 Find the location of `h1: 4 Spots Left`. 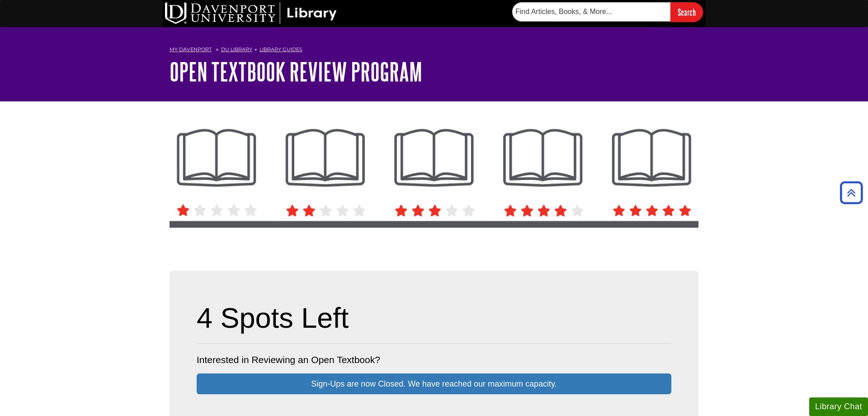

h1: 4 Spots Left is located at coordinates (434, 318).